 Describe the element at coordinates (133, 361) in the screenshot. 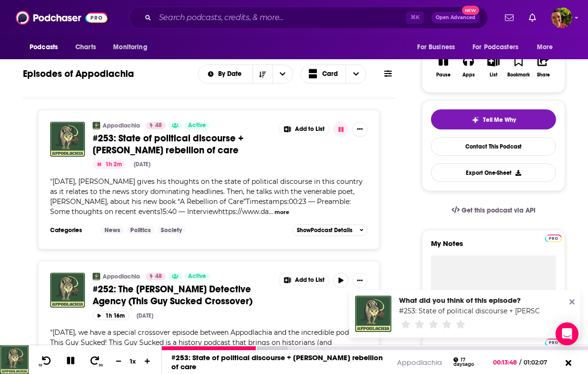

I see `div: 1 x` at that location.